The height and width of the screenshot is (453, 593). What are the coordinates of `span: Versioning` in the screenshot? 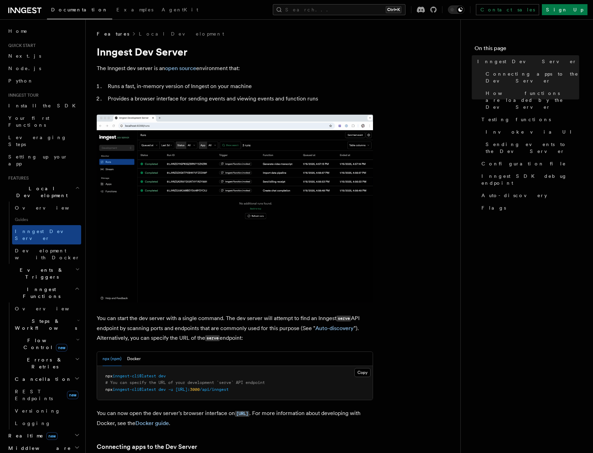 It's located at (38, 411).